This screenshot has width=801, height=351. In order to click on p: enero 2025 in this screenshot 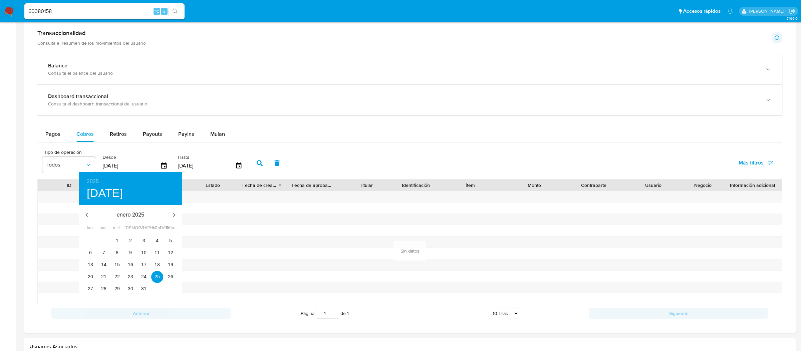, I will do `click(130, 215)`.